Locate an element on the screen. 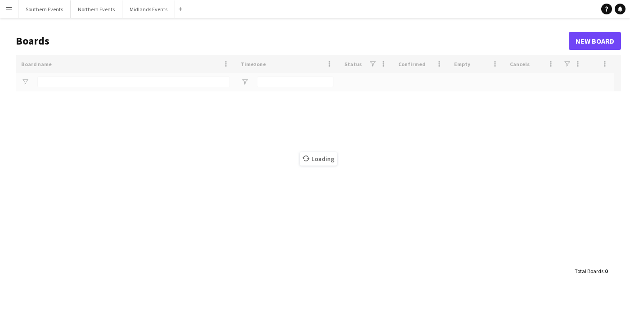 This screenshot has width=630, height=323. a: New Board is located at coordinates (595, 41).